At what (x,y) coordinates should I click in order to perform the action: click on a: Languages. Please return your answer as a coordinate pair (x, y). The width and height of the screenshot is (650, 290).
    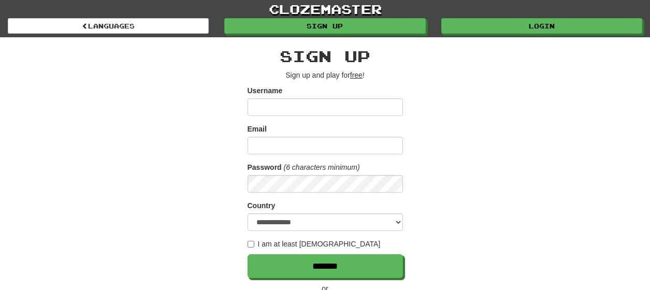
    Looking at the image, I should click on (108, 26).